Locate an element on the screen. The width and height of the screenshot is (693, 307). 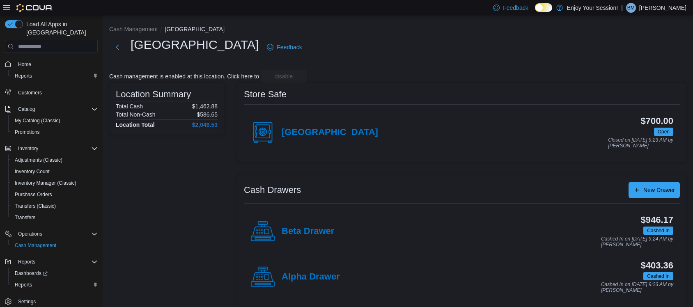
a: Home is located at coordinates (25, 64).